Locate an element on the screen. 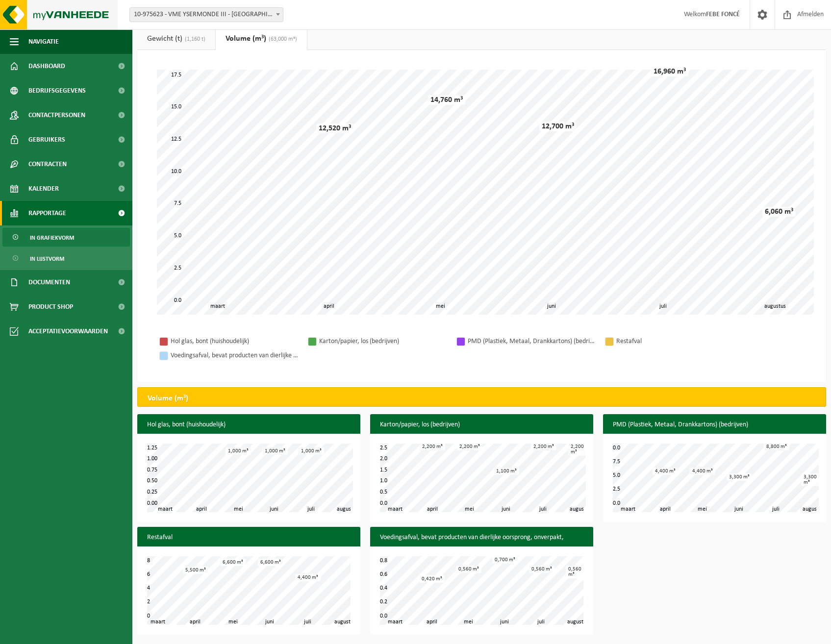  span: (63,000 m³) is located at coordinates (281, 40).